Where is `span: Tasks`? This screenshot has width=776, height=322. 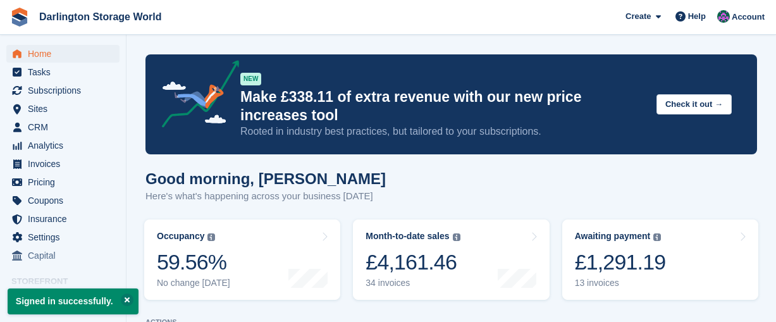
span: Tasks is located at coordinates (66, 72).